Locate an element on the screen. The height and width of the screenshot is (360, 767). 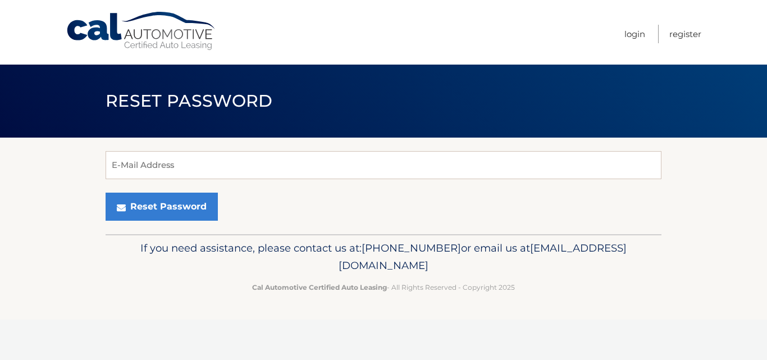
button: Reset Password is located at coordinates (162, 207).